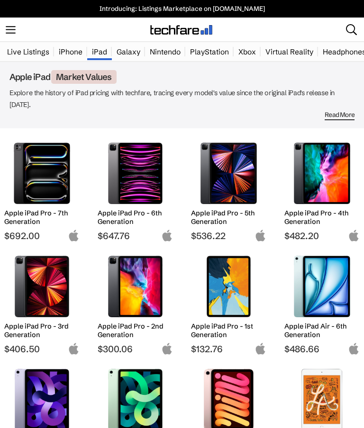 Image resolution: width=364 pixels, height=428 pixels. What do you see at coordinates (322, 217) in the screenshot?
I see `h2: Apple iPad Pro - 4th Generation` at bounding box center [322, 217].